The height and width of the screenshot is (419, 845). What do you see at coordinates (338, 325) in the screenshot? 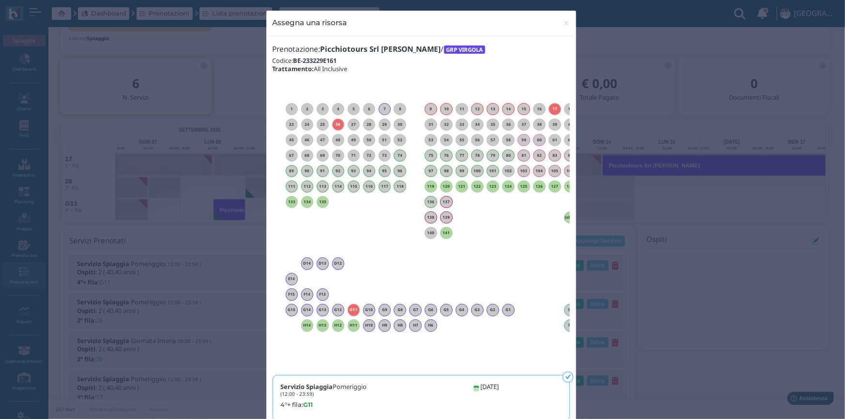
I see `h6: H12` at bounding box center [338, 325].